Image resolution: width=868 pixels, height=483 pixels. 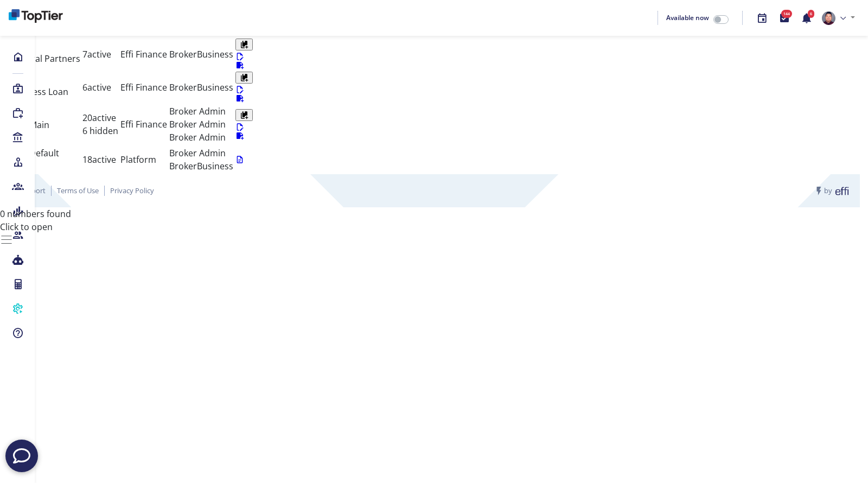 What do you see at coordinates (688, 17) in the screenshot?
I see `span: Available now` at bounding box center [688, 17].